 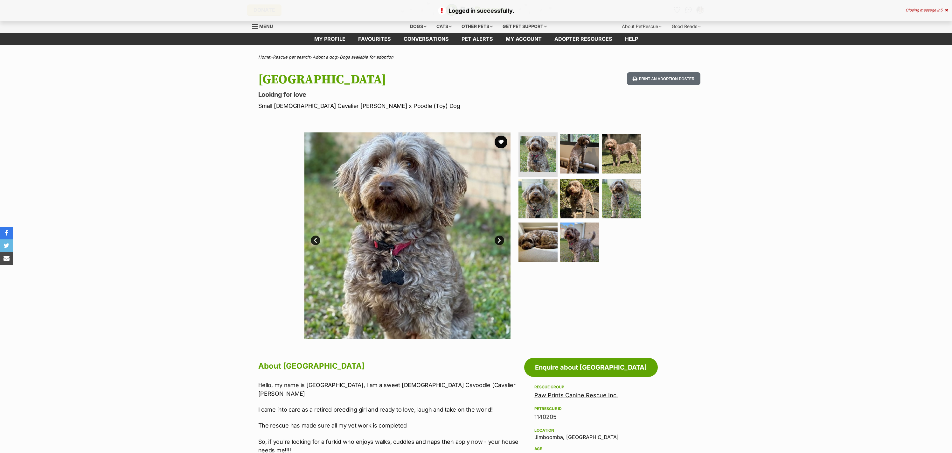 I want to click on div: Age, so click(x=591, y=449).